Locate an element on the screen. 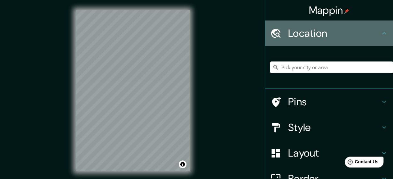 The image size is (393, 179). img: pin-icon.png is located at coordinates (347, 11).